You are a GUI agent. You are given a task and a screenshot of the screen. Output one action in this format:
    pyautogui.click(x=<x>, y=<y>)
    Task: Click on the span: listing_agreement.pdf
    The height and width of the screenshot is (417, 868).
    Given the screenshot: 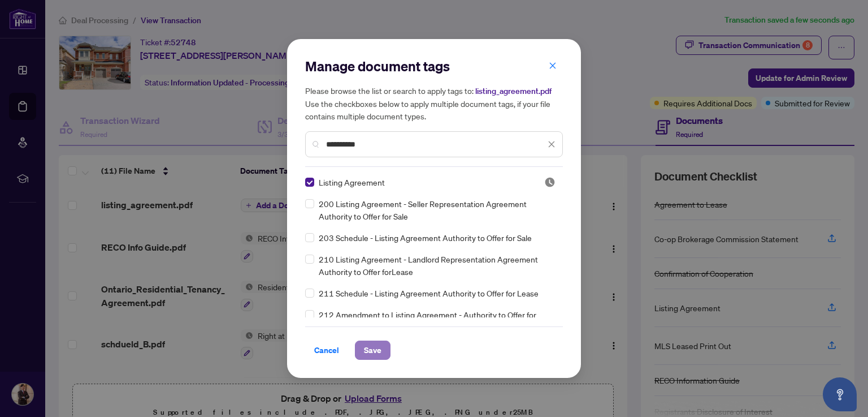 What is the action you would take?
    pyautogui.click(x=513, y=91)
    